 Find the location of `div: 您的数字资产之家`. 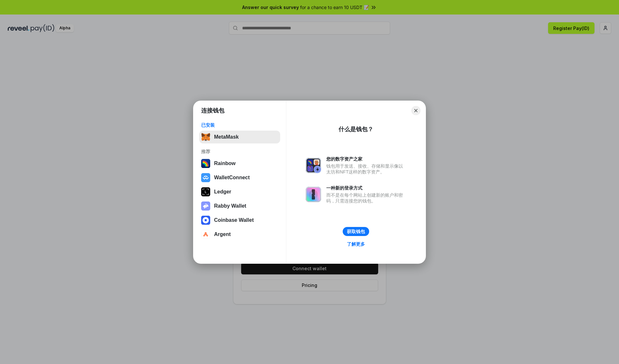

div: 您的数字资产之家 is located at coordinates (366, 159).